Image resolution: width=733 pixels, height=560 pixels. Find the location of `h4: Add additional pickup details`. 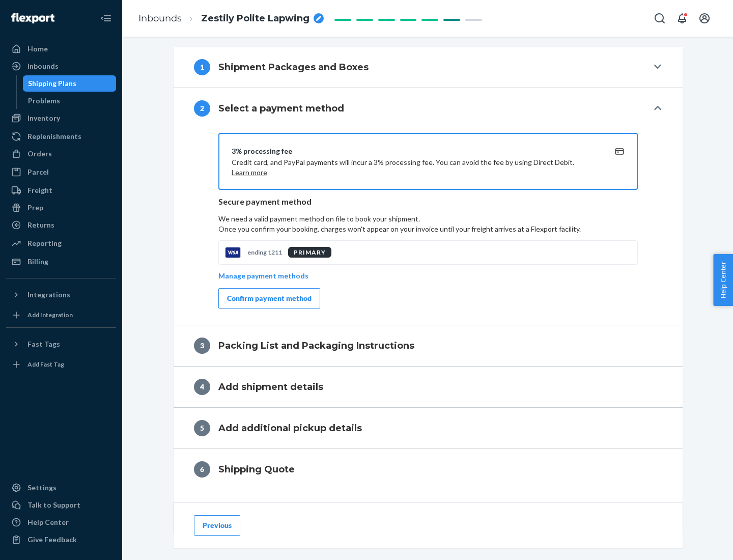

h4: Add additional pickup details is located at coordinates (290, 428).